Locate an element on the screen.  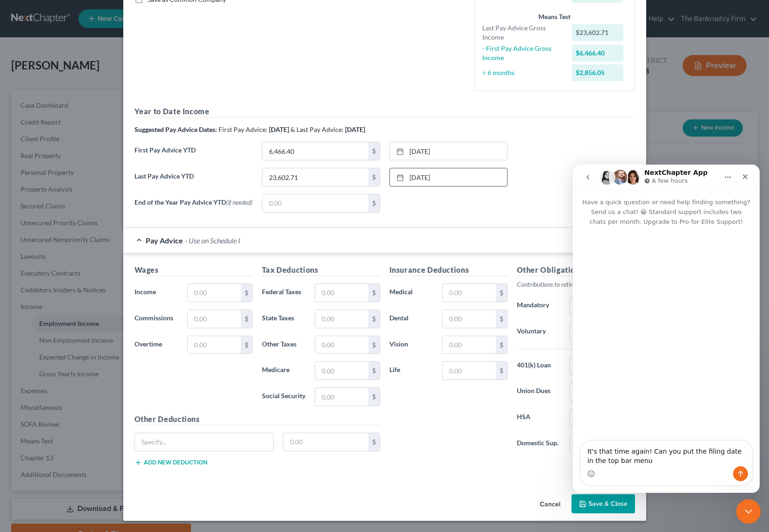
label: Medicare is located at coordinates (284, 371).